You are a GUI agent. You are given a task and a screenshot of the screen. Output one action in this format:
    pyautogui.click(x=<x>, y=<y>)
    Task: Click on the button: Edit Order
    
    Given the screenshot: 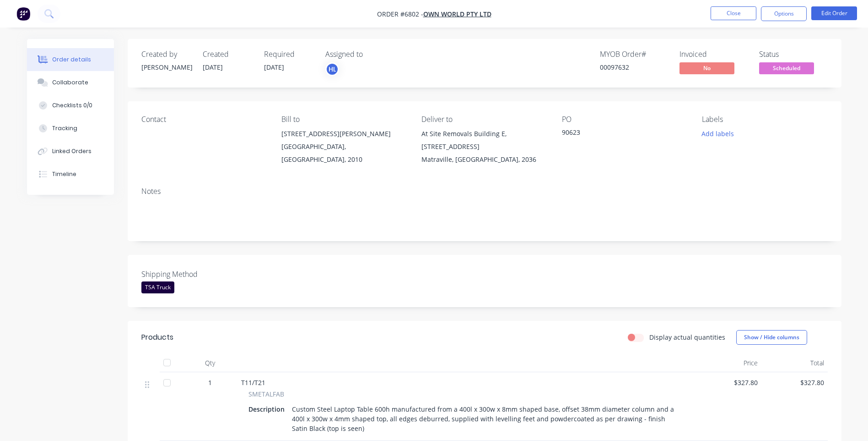 What is the action you would take?
    pyautogui.click(x=834, y=13)
    